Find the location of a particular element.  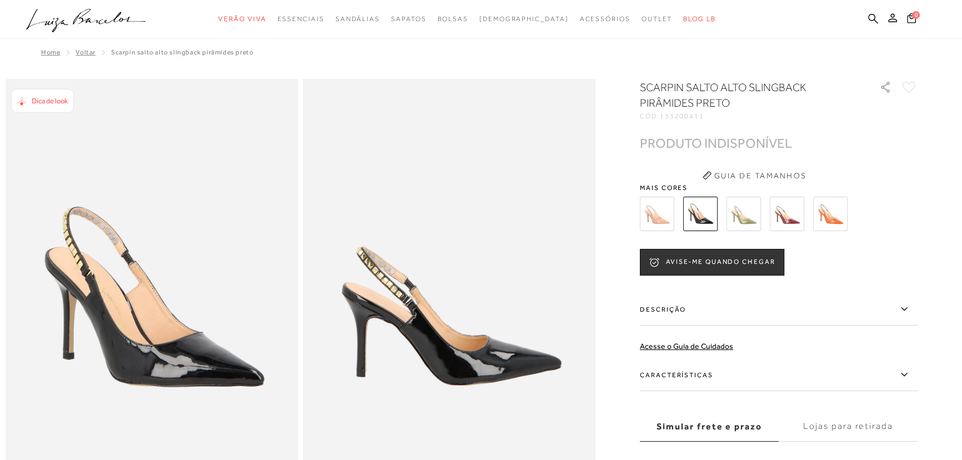

span: Dica de look is located at coordinates (49, 100).